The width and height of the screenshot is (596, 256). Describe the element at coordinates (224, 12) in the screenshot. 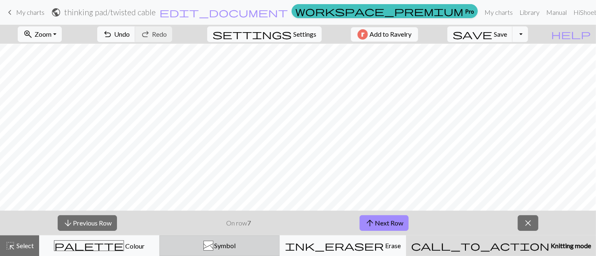

I see `span: edit_document` at that location.